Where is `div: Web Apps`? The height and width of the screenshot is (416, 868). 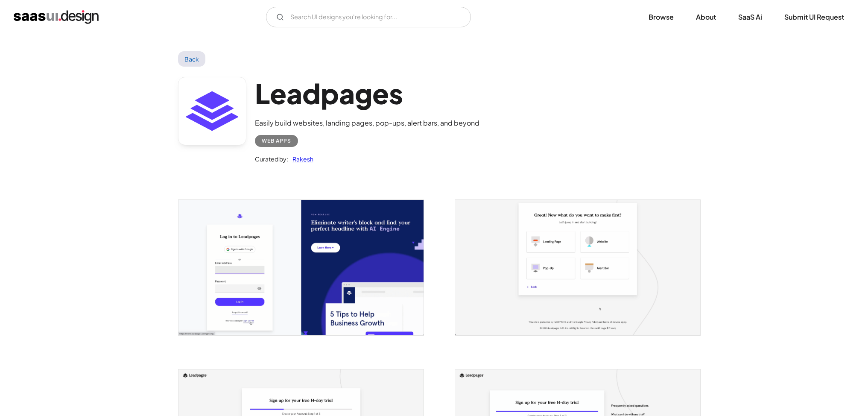
div: Web Apps is located at coordinates (276, 141).